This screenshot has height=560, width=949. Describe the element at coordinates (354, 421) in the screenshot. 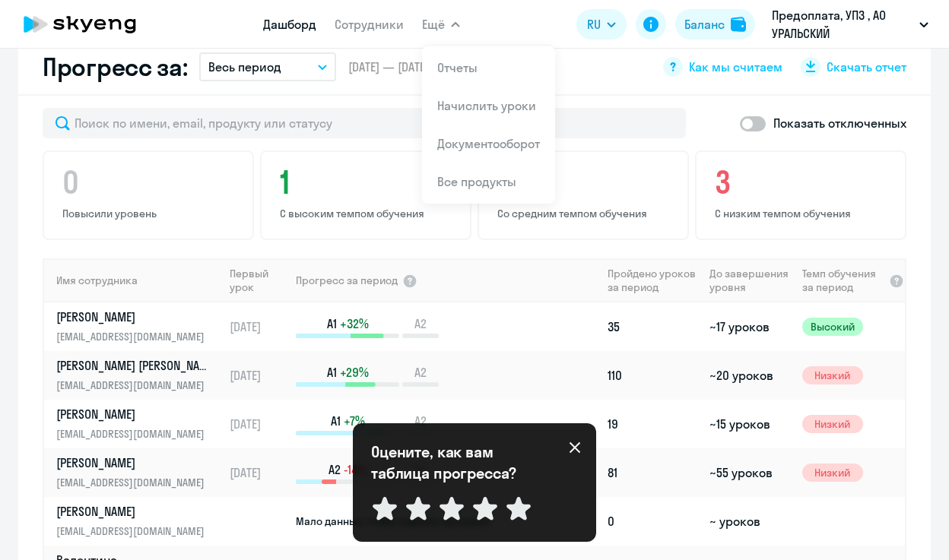

I see `span: +7%` at that location.